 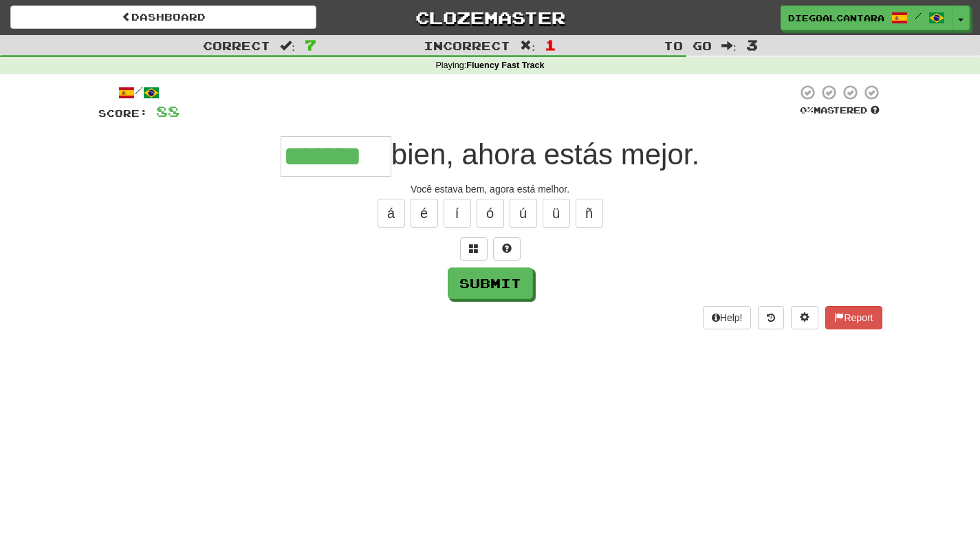 I want to click on button: ñ, so click(x=589, y=213).